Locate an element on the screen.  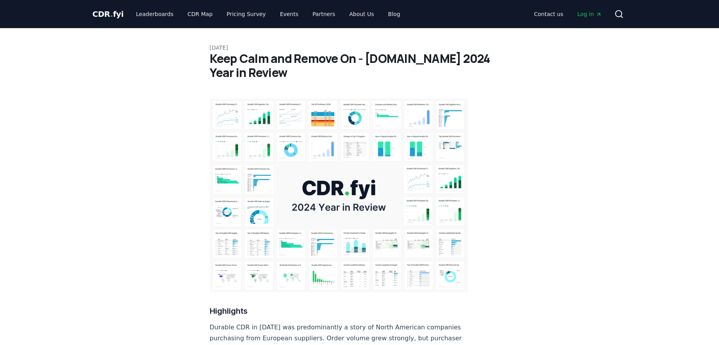
a: Leaderboards is located at coordinates (155, 14).